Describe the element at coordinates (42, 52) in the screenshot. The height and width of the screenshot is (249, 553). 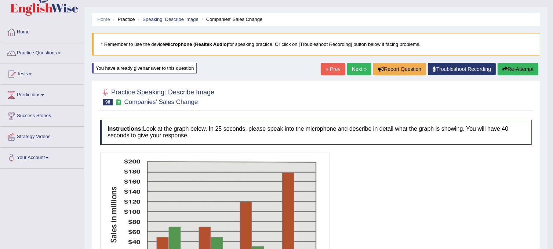
I see `a: Practice Questions` at that location.